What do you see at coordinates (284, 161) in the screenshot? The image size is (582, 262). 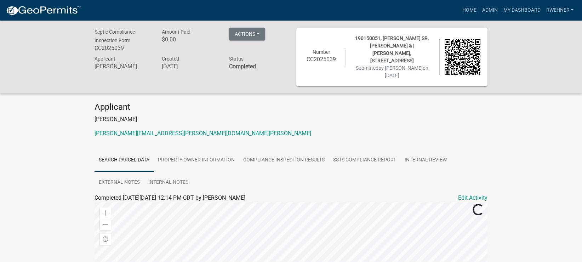 I see `a: Compliance Inspection Results` at bounding box center [284, 161].